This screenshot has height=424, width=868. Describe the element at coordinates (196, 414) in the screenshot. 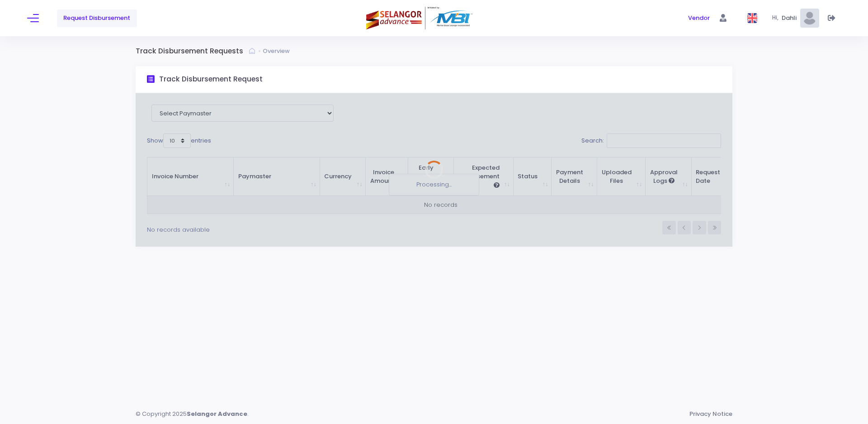

I see `div: © Copyright 2025 .` at that location.